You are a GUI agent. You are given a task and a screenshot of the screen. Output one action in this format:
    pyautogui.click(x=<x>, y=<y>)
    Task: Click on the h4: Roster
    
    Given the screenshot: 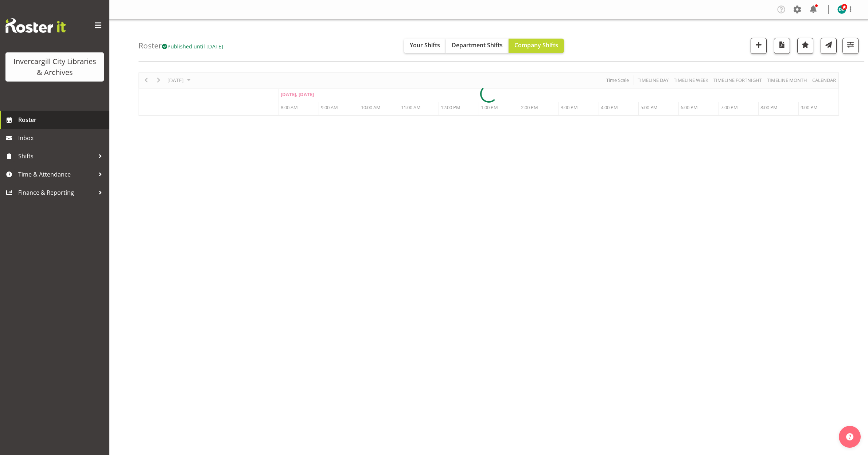 What is the action you would take?
    pyautogui.click(x=180, y=46)
    